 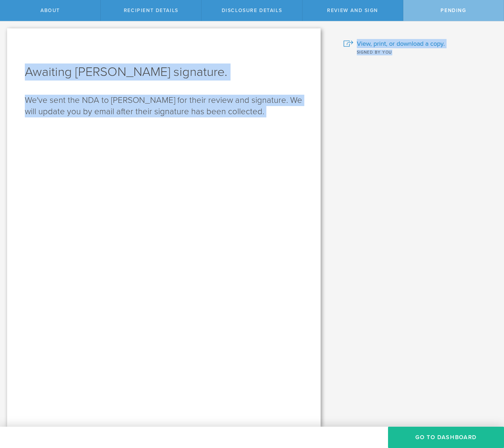 I want to click on span: Recipient details, so click(x=151, y=10).